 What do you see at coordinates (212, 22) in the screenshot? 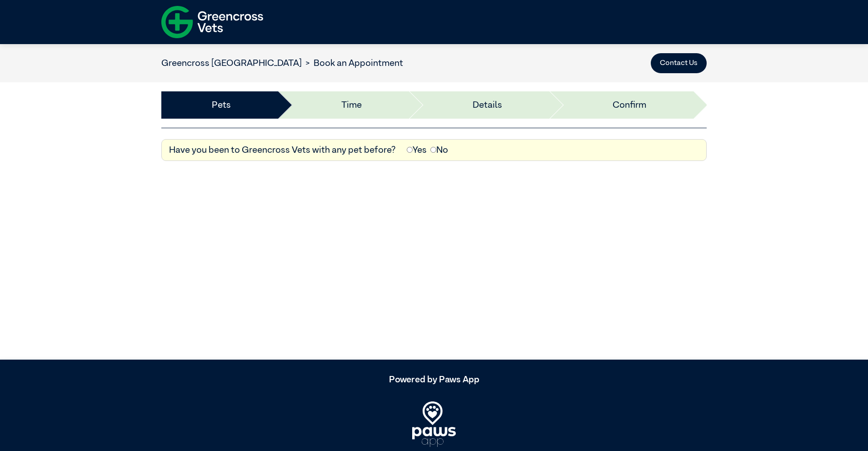
I see `img: f-logo` at bounding box center [212, 22].